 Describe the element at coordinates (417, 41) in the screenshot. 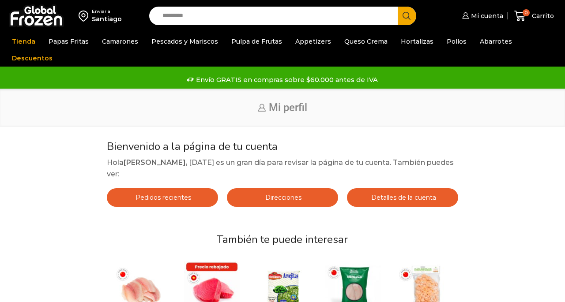

I see `a: Hortalizas` at that location.